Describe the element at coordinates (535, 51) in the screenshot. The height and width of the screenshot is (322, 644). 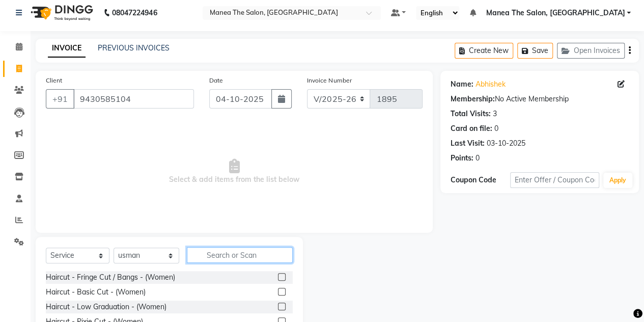
I see `button: Save` at that location.